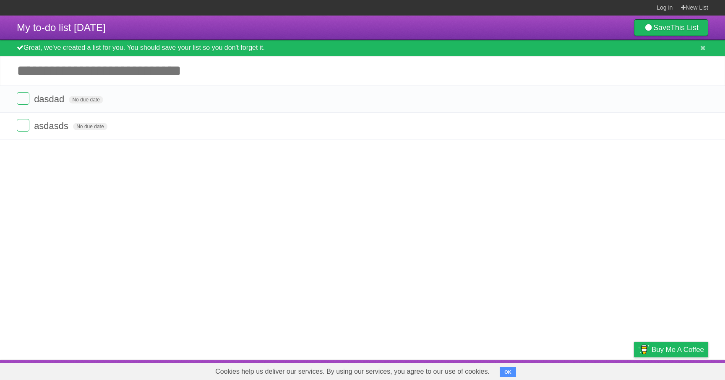 The width and height of the screenshot is (725, 380). What do you see at coordinates (50, 99) in the screenshot?
I see `span: dasdad` at bounding box center [50, 99].